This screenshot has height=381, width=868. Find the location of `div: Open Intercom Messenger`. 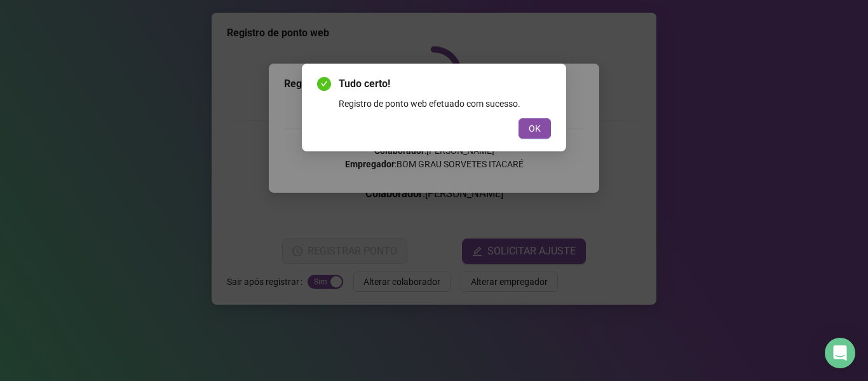

div: Open Intercom Messenger is located at coordinates (840, 352).